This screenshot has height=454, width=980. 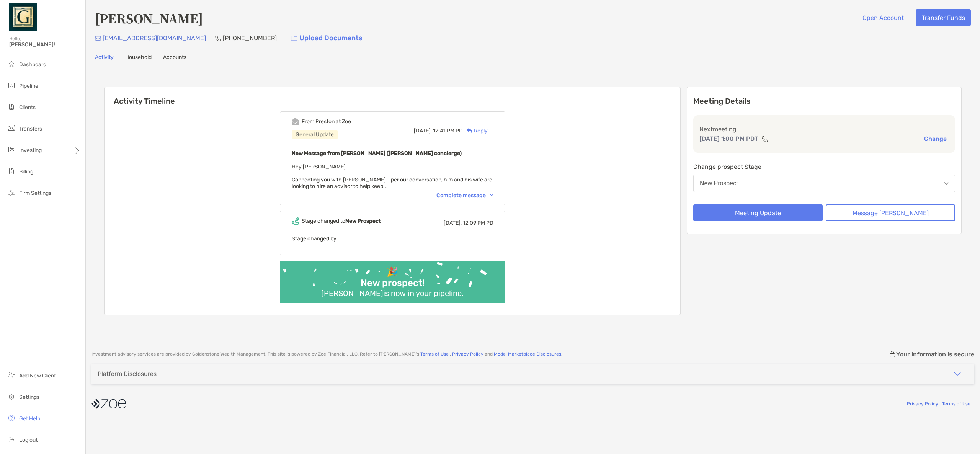 What do you see at coordinates (294, 38) in the screenshot?
I see `img: button icon` at bounding box center [294, 38].